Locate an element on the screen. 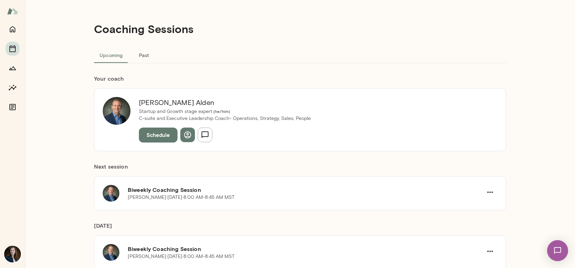 The width and height of the screenshot is (575, 268). img: Michael Alden is located at coordinates (117, 111).